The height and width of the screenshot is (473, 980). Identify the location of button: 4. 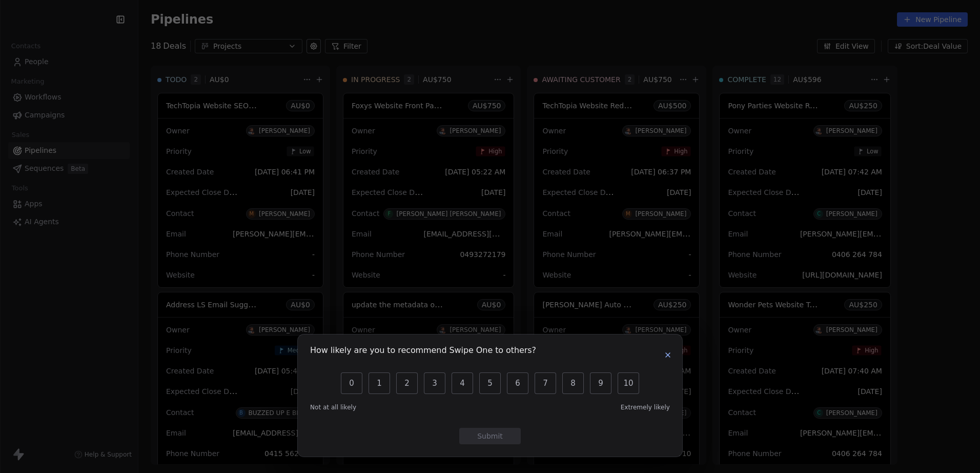
(462, 383).